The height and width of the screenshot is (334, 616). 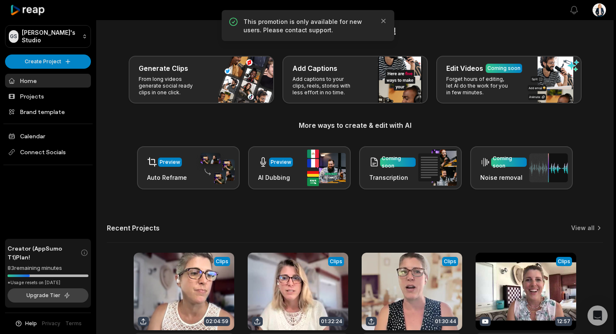 I want to click on a: Home, so click(x=48, y=80).